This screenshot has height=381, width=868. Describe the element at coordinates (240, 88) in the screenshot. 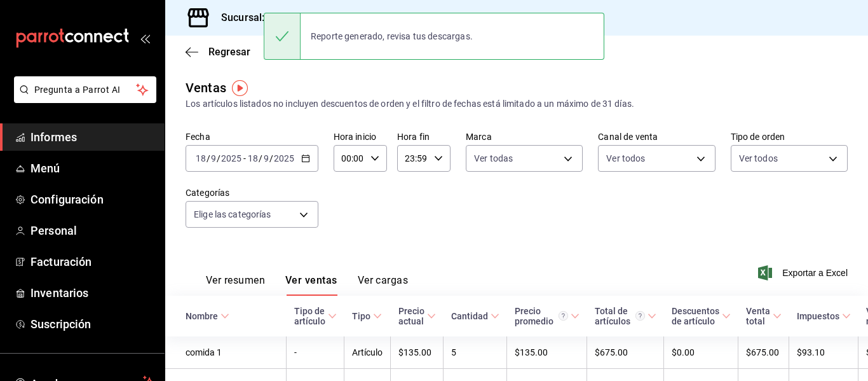

I see `button: Marcador de información sobre herramientas` at that location.